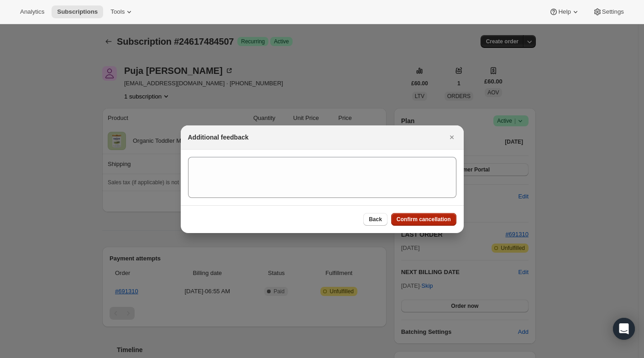  What do you see at coordinates (32, 12) in the screenshot?
I see `span: Analytics` at bounding box center [32, 12].